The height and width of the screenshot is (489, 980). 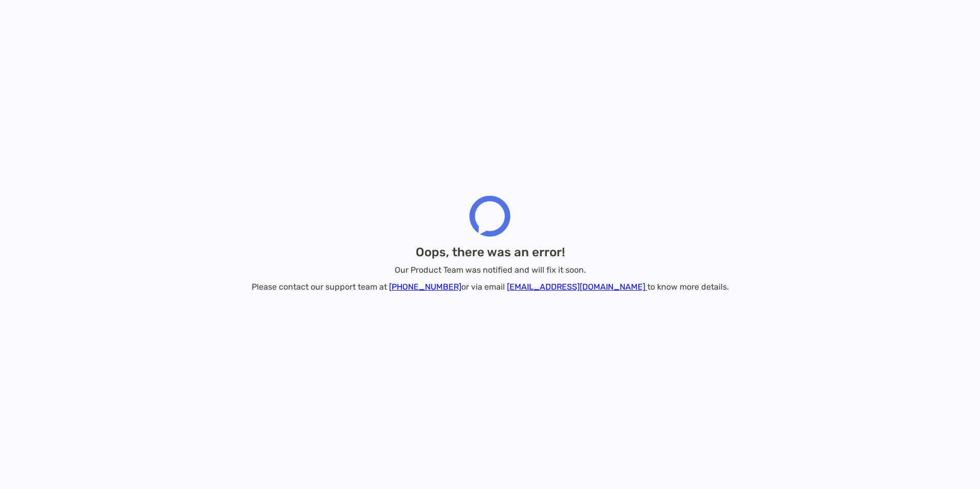 What do you see at coordinates (490, 216) in the screenshot?
I see `img: Zoe Financial` at bounding box center [490, 216].